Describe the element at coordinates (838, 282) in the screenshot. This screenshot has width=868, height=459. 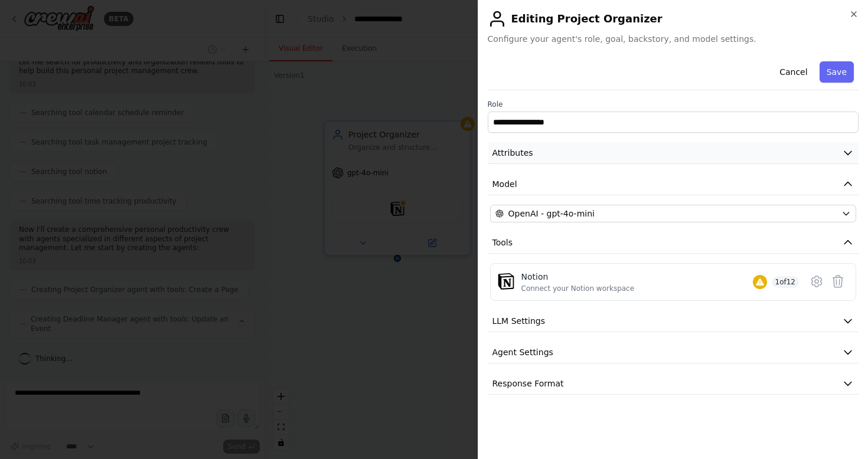
I see `button: Delete tool` at that location.